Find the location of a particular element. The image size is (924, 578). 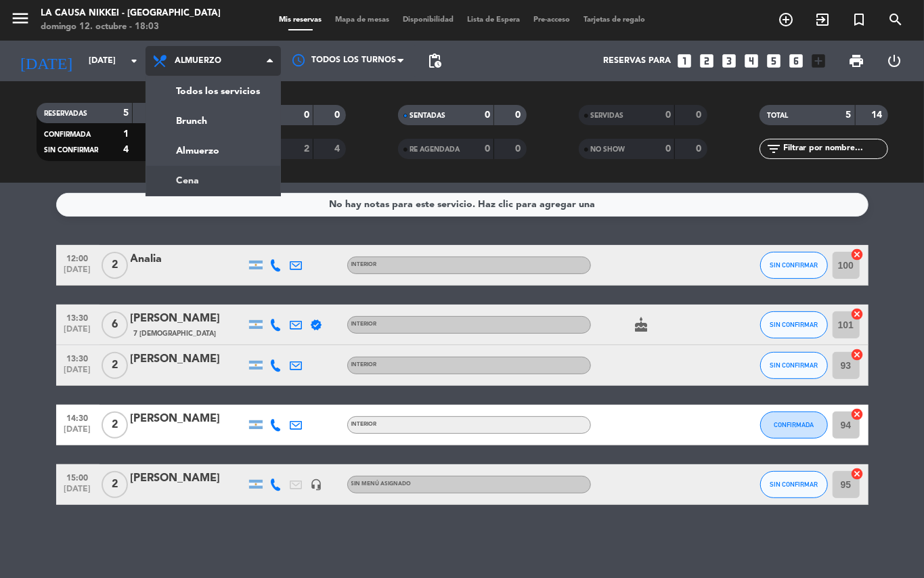

a: Almuerzo is located at coordinates (214, 151).